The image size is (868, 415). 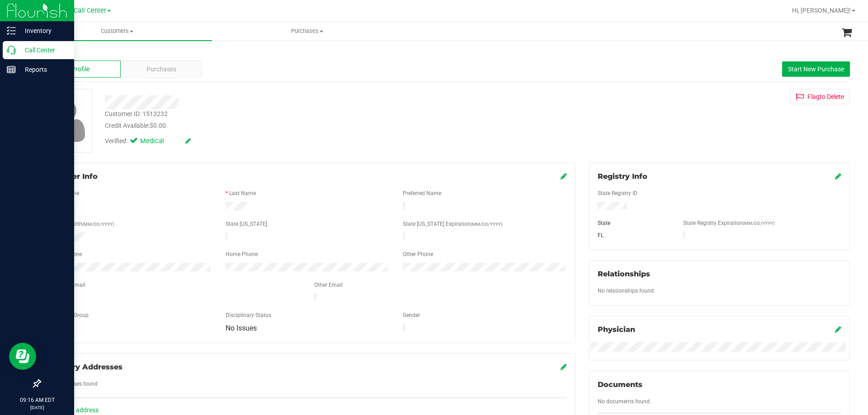 What do you see at coordinates (616, 329) in the screenshot?
I see `span: Physician` at bounding box center [616, 329].